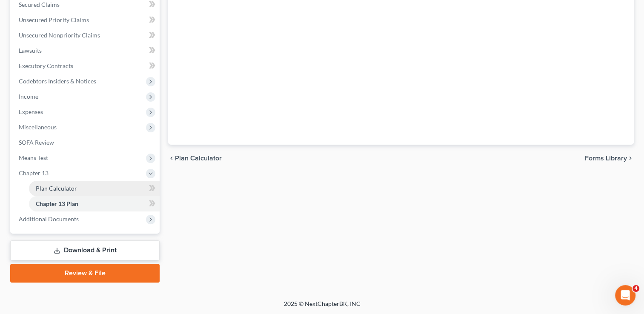 The height and width of the screenshot is (314, 644). I want to click on i: chevron_right, so click(630, 158).